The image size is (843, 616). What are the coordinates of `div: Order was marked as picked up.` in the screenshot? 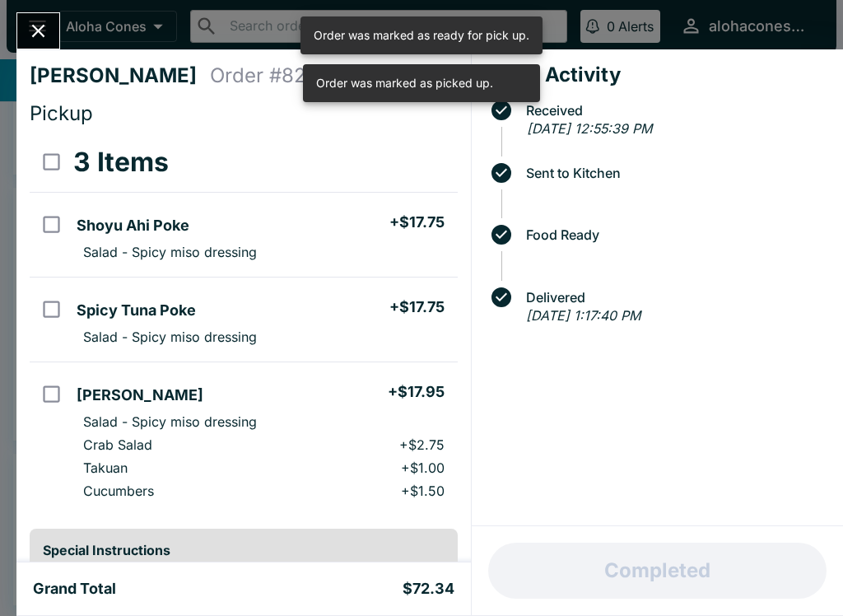 It's located at (404, 83).